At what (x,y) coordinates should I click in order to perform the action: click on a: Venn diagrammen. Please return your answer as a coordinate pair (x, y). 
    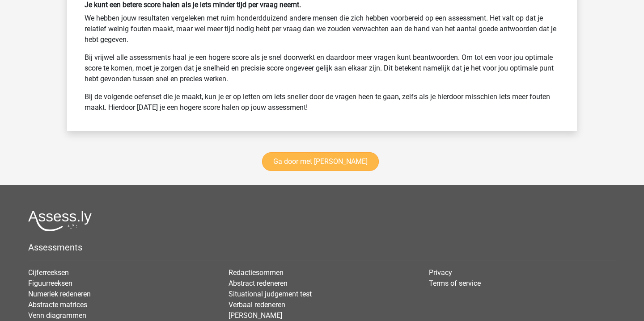
    Looking at the image, I should click on (57, 315).